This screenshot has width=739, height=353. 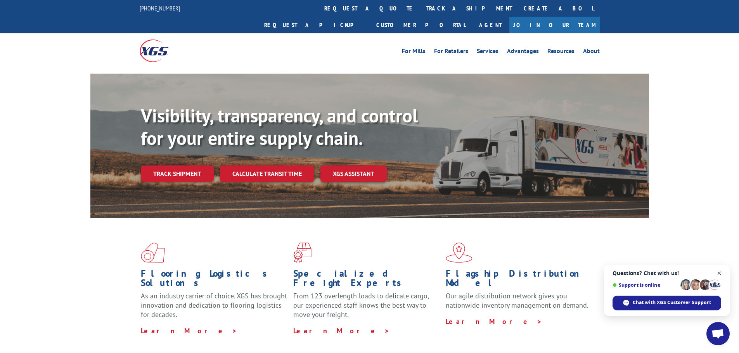 What do you see at coordinates (487, 52) in the screenshot?
I see `a: Services` at bounding box center [487, 52].